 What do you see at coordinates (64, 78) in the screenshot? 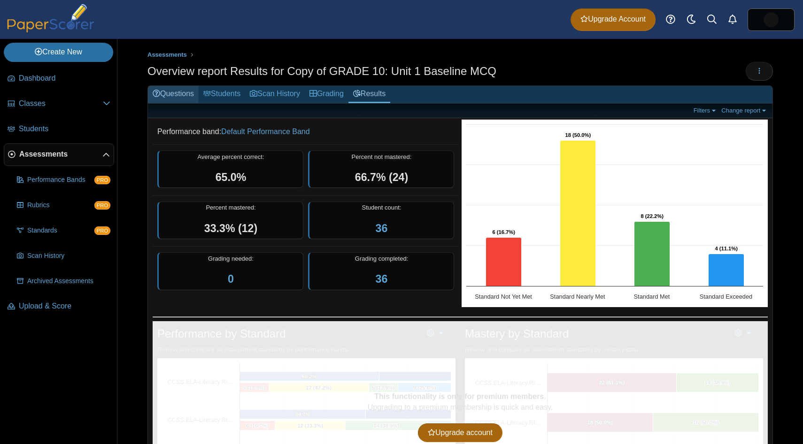
I see `span: Dashboard` at bounding box center [64, 78].